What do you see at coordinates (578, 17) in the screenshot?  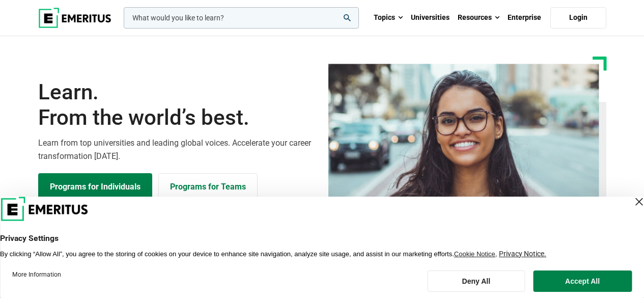 I see `a: Login` at bounding box center [578, 17].